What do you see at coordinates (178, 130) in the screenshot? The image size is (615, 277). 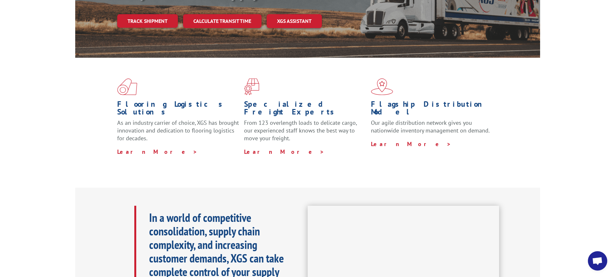 I see `span: As an industry carrier of choice, XGS has brought innovation and dedication to flooring logistics...` at bounding box center [178, 130].